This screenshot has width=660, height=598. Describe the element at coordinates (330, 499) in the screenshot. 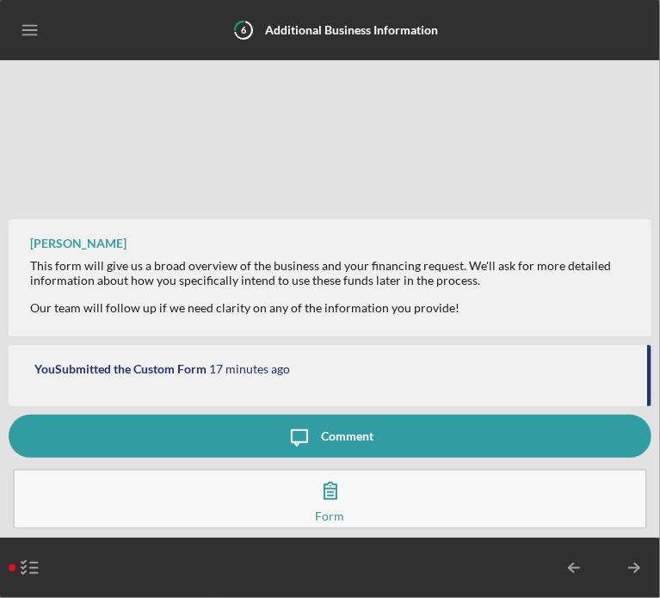

I see `button: Form` at that location.